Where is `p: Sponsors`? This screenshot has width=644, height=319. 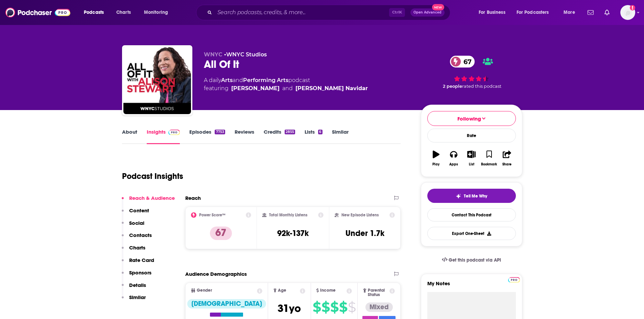 p: Sponsors is located at coordinates (140, 272).